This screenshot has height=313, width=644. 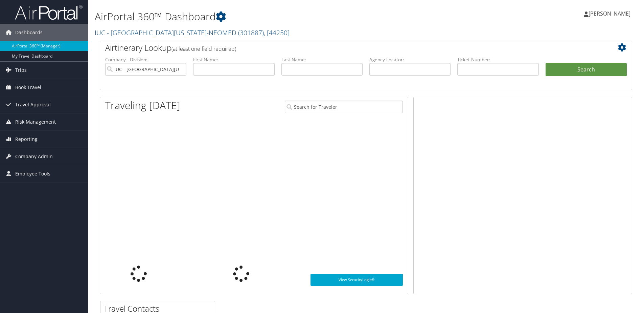 What do you see at coordinates (146, 59) in the screenshot?
I see `label: Company - Division:` at bounding box center [146, 59].